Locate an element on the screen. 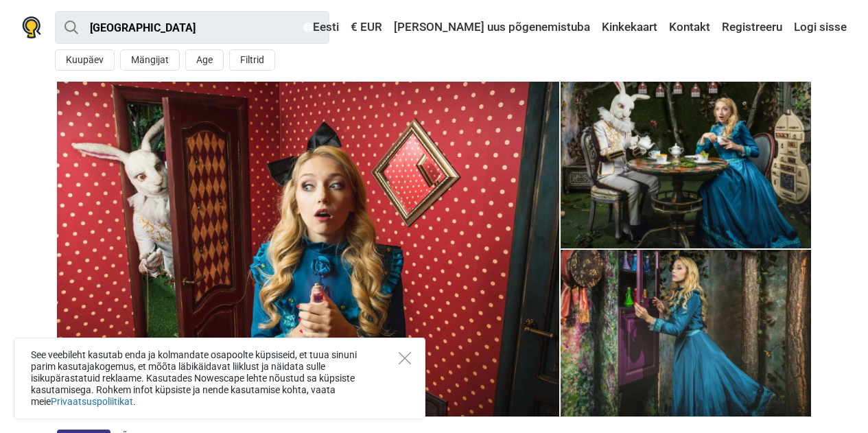 The image size is (868, 433). input: proovi “Tallinn” is located at coordinates (192, 27).